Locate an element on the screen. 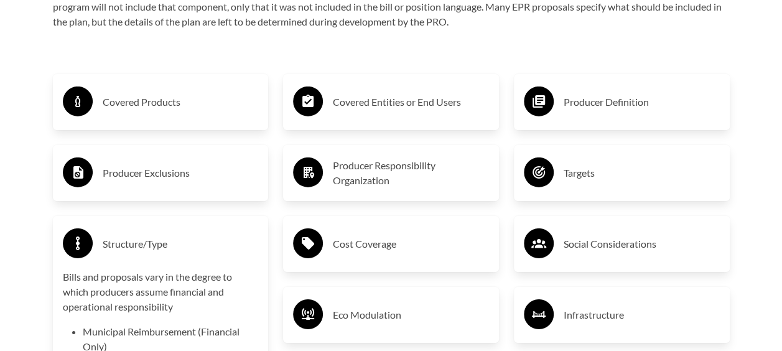 The height and width of the screenshot is (351, 782). h3: Producer Responsibility Organization is located at coordinates (411, 173).